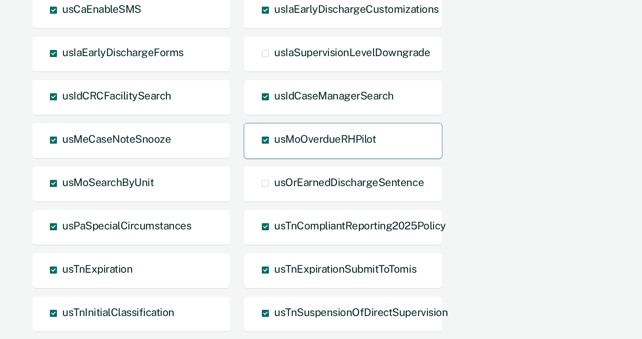  Describe the element at coordinates (349, 182) in the screenshot. I see `span: usOrEarnedDischargeSentence` at that location.